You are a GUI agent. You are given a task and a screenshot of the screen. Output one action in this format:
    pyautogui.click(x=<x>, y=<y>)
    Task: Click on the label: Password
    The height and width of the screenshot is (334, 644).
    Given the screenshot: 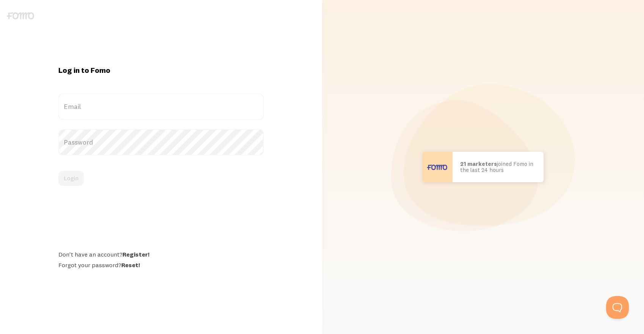 What is the action you would take?
    pyautogui.click(x=161, y=142)
    